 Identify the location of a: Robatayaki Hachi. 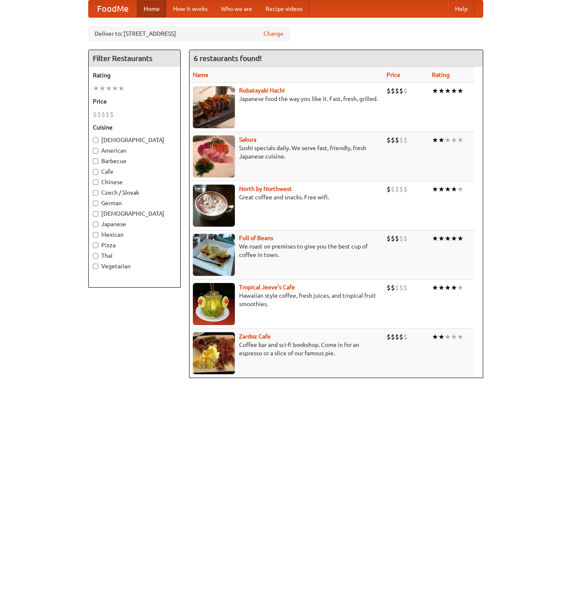
(262, 90).